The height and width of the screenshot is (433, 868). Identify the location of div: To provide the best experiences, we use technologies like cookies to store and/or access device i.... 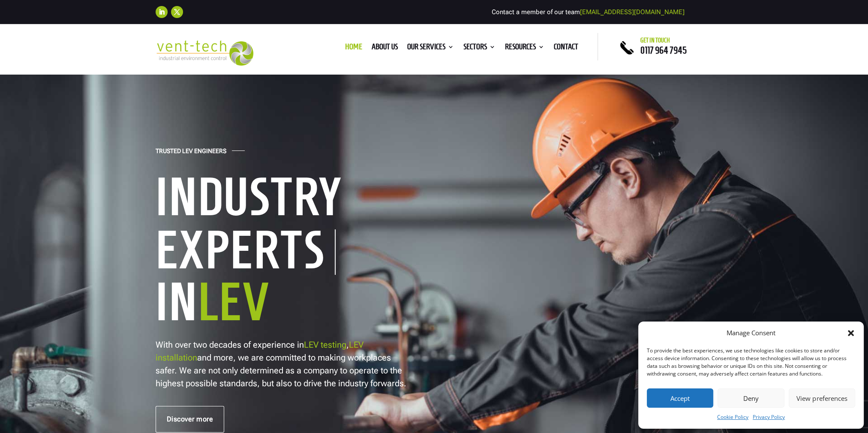
(751, 363).